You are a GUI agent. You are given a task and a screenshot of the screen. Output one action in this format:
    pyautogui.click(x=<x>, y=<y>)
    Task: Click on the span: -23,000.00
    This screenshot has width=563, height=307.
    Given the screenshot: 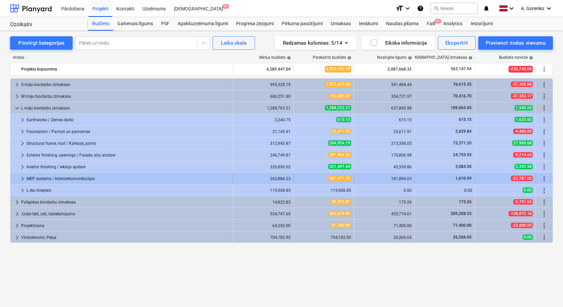 What is the action you would take?
    pyautogui.click(x=522, y=226)
    